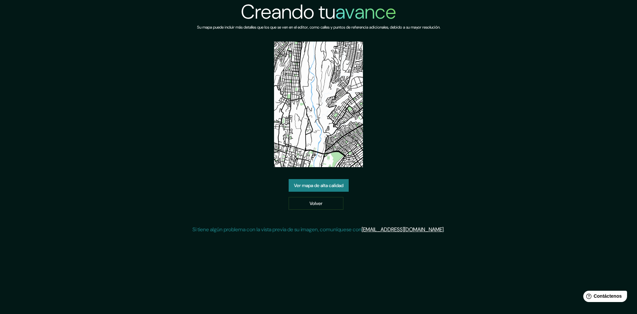 This screenshot has height=314, width=637. What do you see at coordinates (319, 104) in the screenshot?
I see `img: vista previa del mapa creado` at bounding box center [319, 104].